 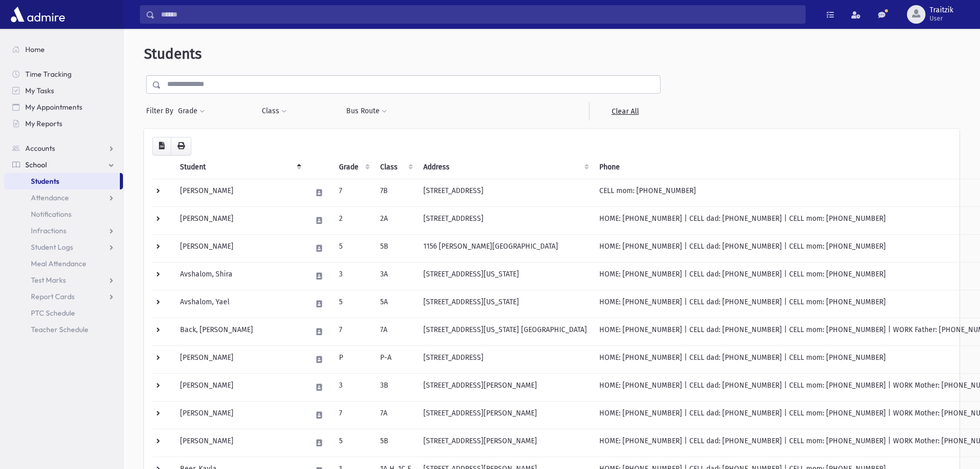 What do you see at coordinates (64, 264) in the screenshot?
I see `a: Meal Attendance` at bounding box center [64, 264].